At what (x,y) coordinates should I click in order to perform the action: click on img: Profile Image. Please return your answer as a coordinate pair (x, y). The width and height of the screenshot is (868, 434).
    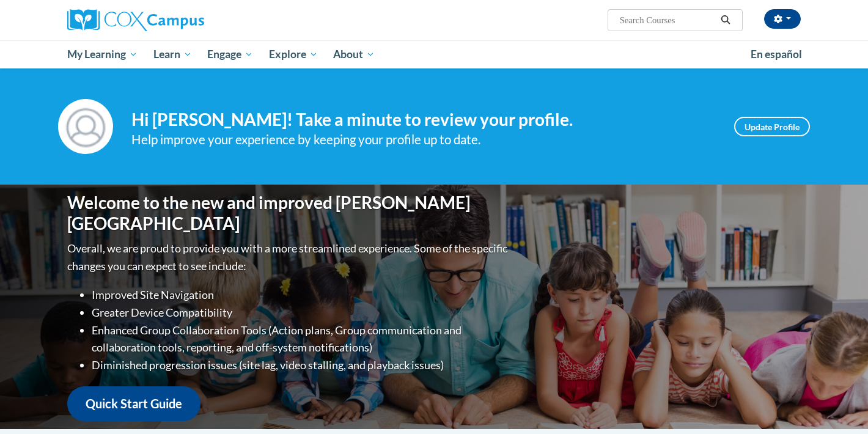
    Looking at the image, I should click on (86, 126).